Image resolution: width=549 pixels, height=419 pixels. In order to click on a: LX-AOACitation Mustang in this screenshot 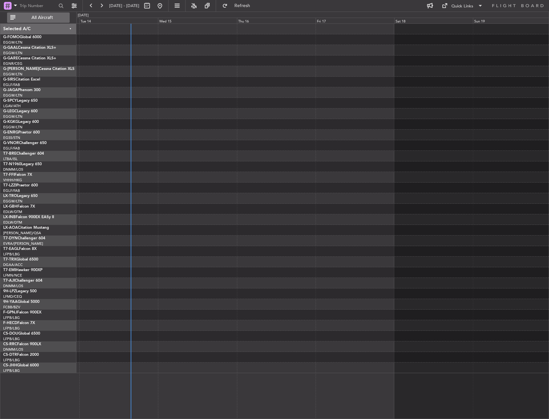, I will do `click(26, 228)`.